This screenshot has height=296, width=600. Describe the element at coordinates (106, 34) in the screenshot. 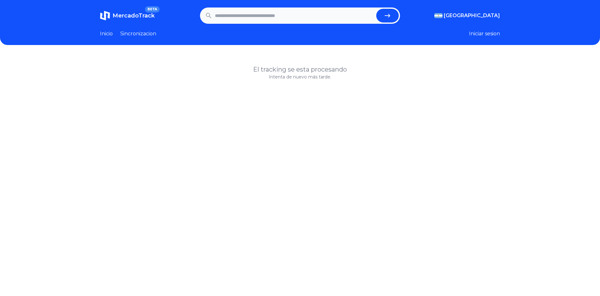

I see `a: Inicio` at that location.